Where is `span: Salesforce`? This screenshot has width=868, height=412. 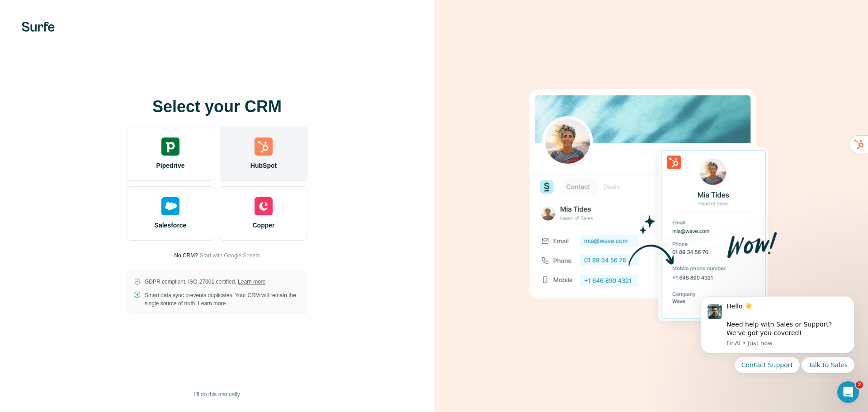 span: Salesforce is located at coordinates (170, 225).